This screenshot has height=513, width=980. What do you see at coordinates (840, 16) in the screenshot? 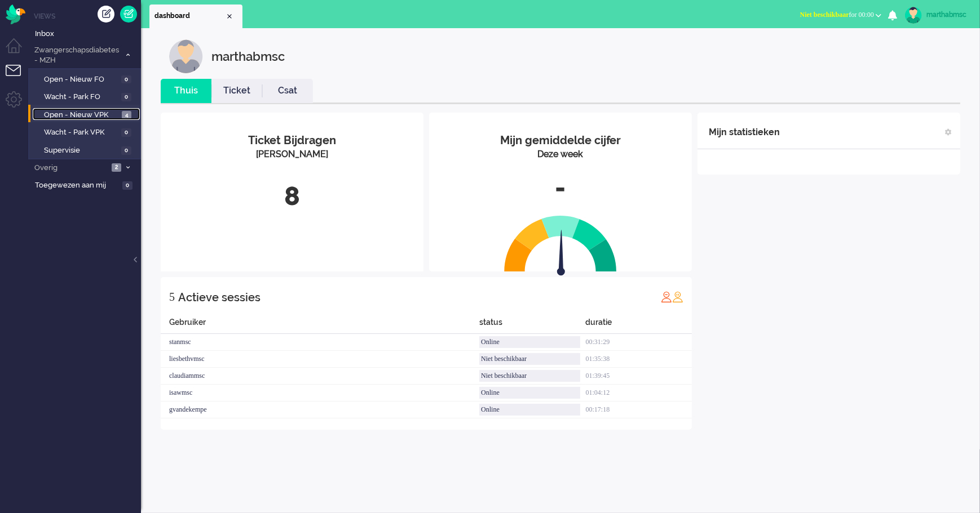
I see `li: Niet beschikbaarfor 00:00` at bounding box center [840, 16].